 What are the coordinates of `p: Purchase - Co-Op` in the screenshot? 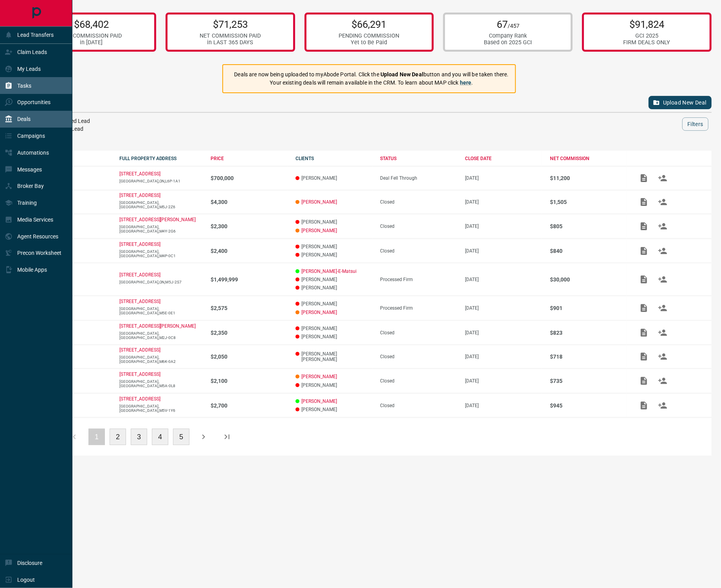 It's located at (72, 279).